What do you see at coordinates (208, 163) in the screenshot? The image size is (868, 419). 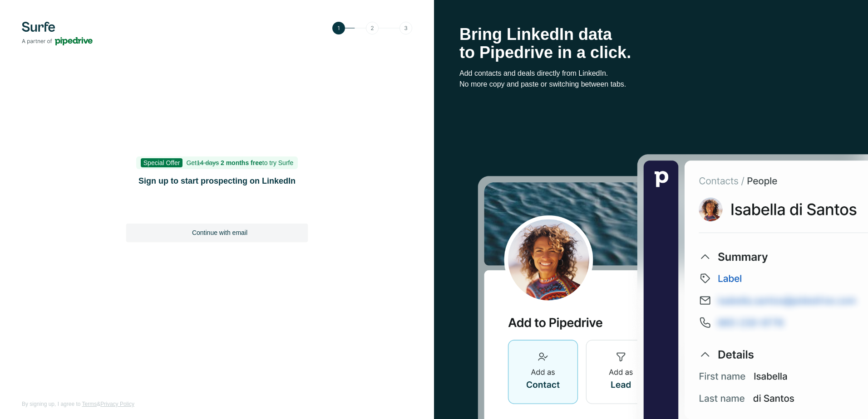 I see `s: 14 days` at bounding box center [208, 163].